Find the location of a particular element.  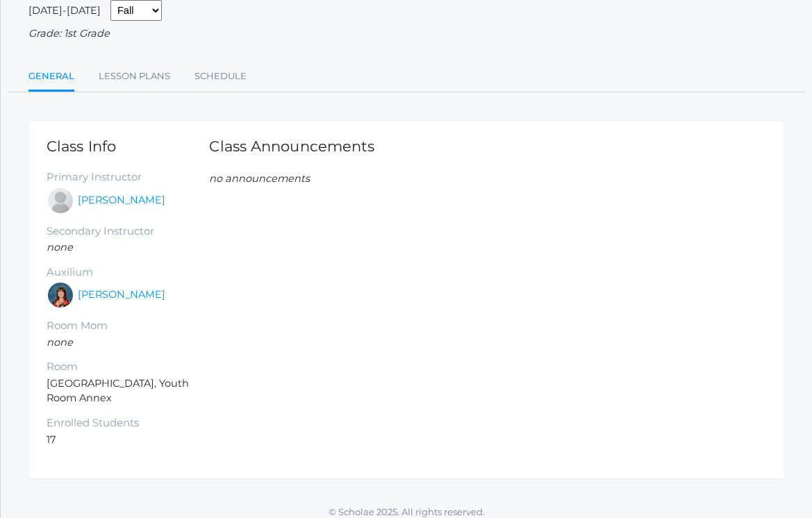

h5: Auxilium is located at coordinates (128, 272).